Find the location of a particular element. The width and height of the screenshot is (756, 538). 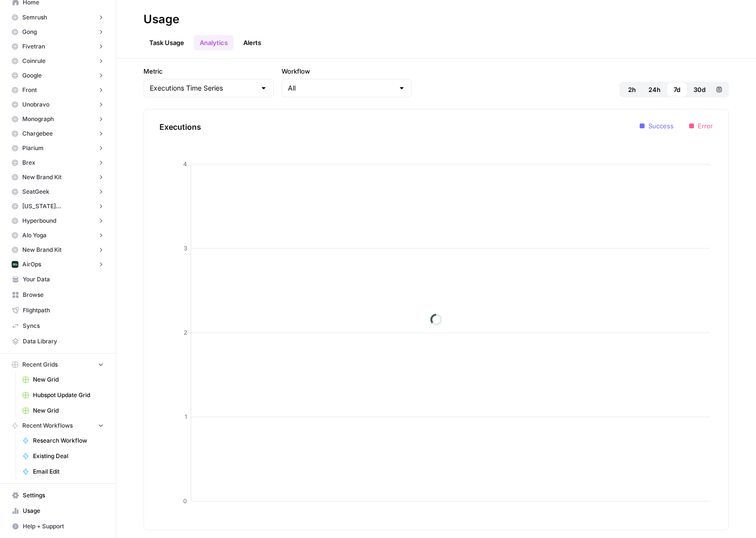

span: Email Edit is located at coordinates (69, 472).